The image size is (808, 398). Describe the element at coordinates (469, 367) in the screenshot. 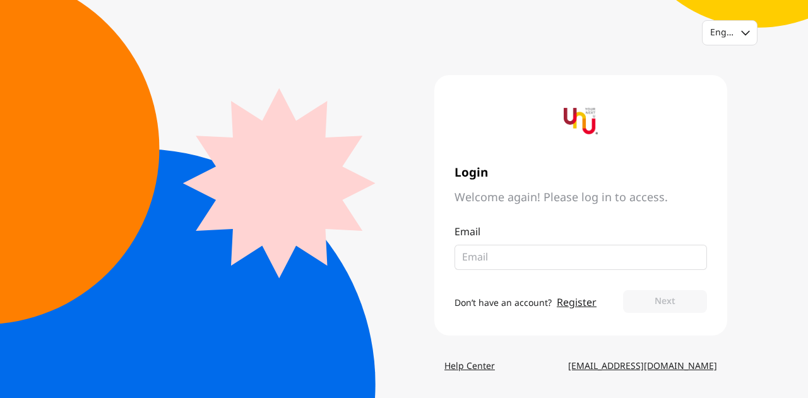

I see `a: Help Center` at that location.